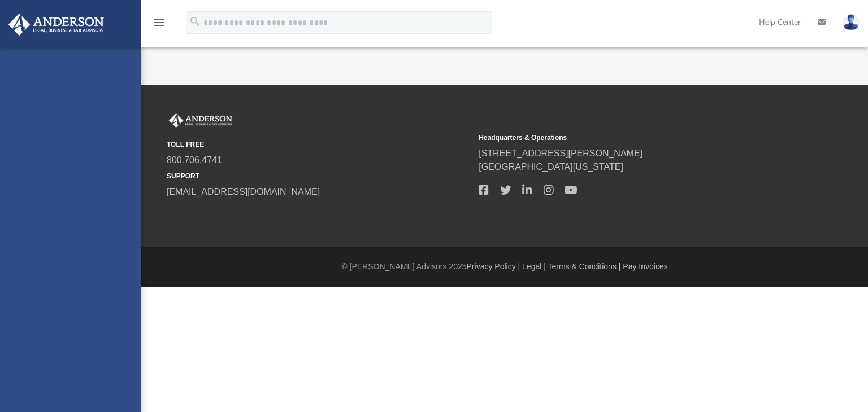 This screenshot has height=412, width=868. Describe the element at coordinates (194, 160) in the screenshot. I see `a: 800.706.4741` at that location.